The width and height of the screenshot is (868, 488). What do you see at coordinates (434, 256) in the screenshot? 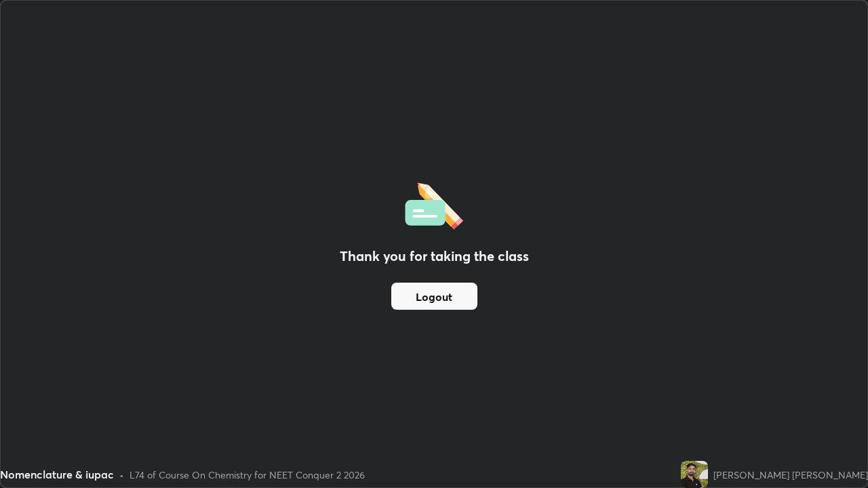
I see `h2: Thank you for taking the class` at bounding box center [434, 256].